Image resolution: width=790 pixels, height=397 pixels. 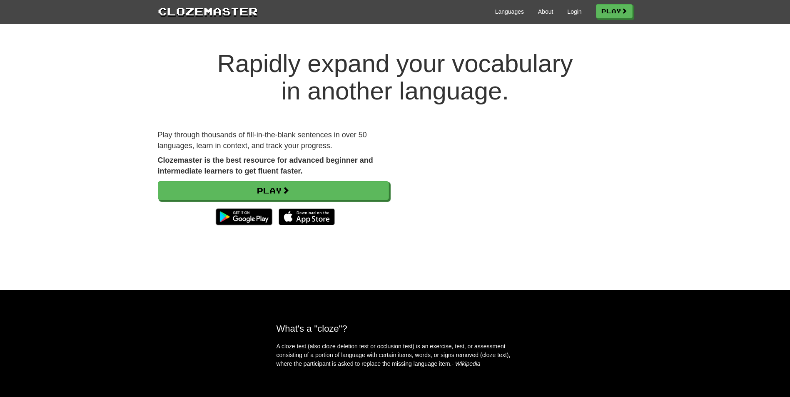 What do you see at coordinates (545, 12) in the screenshot?
I see `a: About` at bounding box center [545, 12].